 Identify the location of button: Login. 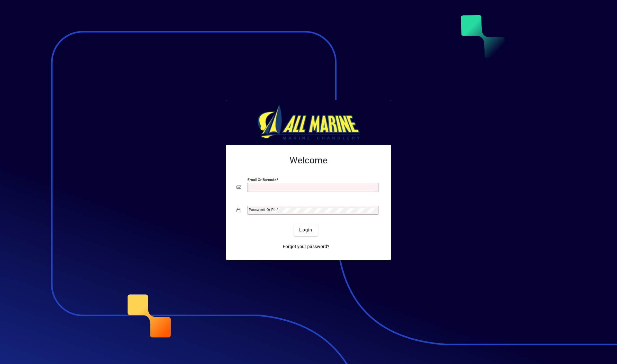
(305, 230).